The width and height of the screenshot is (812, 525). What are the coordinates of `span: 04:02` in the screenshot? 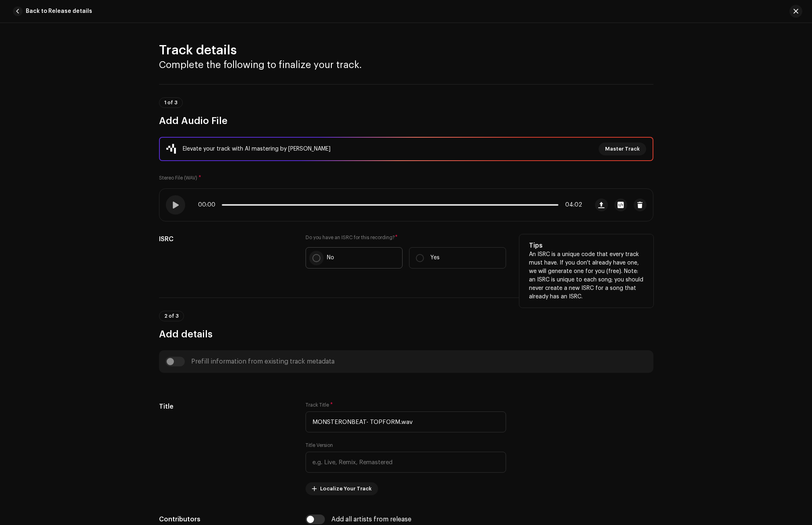 It's located at (572, 205).